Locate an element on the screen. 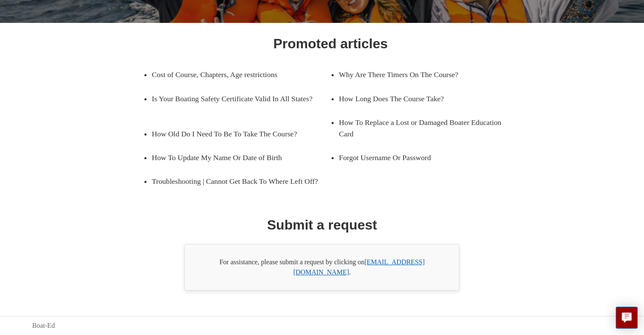 The image size is (644, 335). a: Boat-Ed is located at coordinates (43, 326).